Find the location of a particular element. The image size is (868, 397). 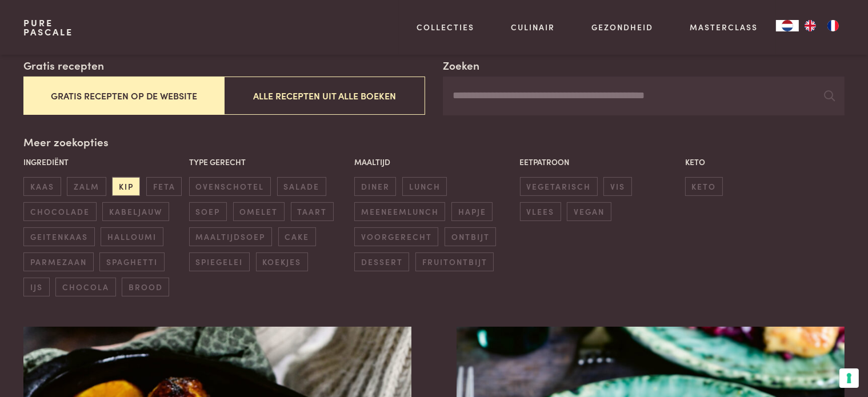

span: vegan is located at coordinates (588, 211).